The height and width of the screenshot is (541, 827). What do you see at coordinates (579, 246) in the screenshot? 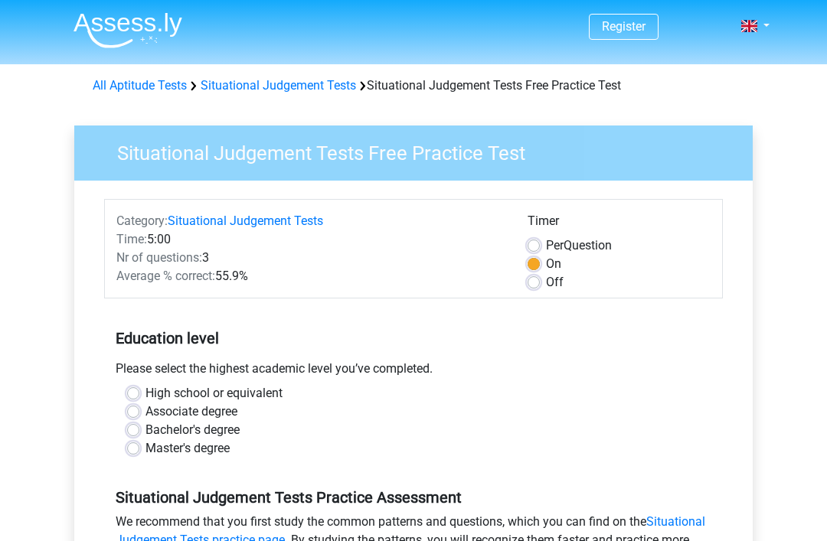
I see `label: Question` at bounding box center [579, 246].